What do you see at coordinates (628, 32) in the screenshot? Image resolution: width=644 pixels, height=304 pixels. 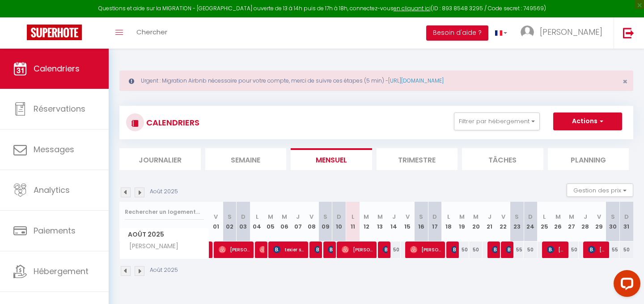 I see `img: logout` at bounding box center [628, 32].